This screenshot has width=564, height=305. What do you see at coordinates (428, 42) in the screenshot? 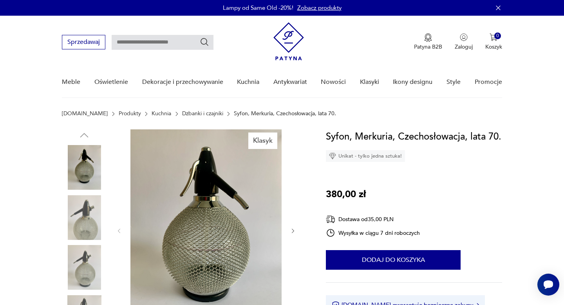
I see `button: Patyna B2B` at bounding box center [428, 42].